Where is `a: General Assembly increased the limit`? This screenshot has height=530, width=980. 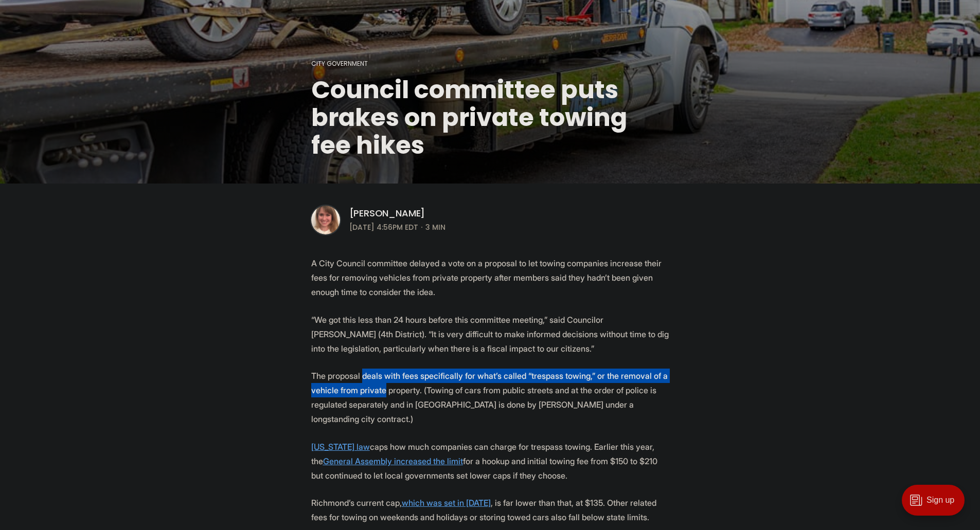
a: General Assembly increased the limit is located at coordinates (393, 461).